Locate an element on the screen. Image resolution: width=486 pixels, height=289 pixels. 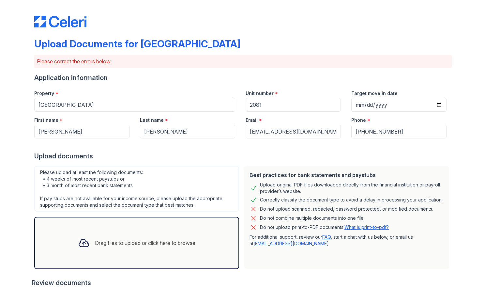
div: Please upload at least the following documents: • 4 weeks of most recent paystubs or • 3 month of... is located at coordinates (137, 188).